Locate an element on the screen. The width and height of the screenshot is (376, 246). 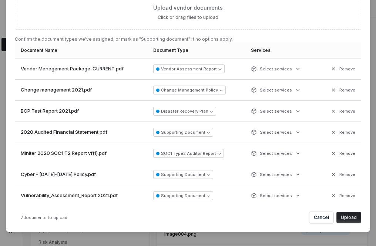
label: Click or drag files to upload is located at coordinates (188, 17).